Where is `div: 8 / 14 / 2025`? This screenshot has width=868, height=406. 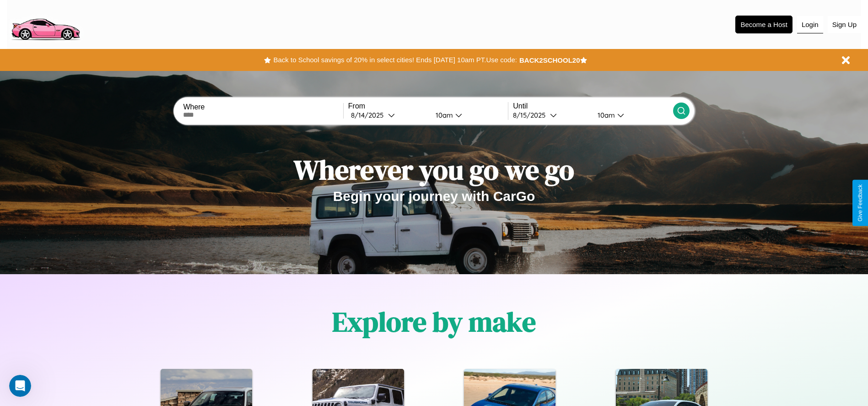
div: 8 / 14 / 2025 is located at coordinates (369, 115).